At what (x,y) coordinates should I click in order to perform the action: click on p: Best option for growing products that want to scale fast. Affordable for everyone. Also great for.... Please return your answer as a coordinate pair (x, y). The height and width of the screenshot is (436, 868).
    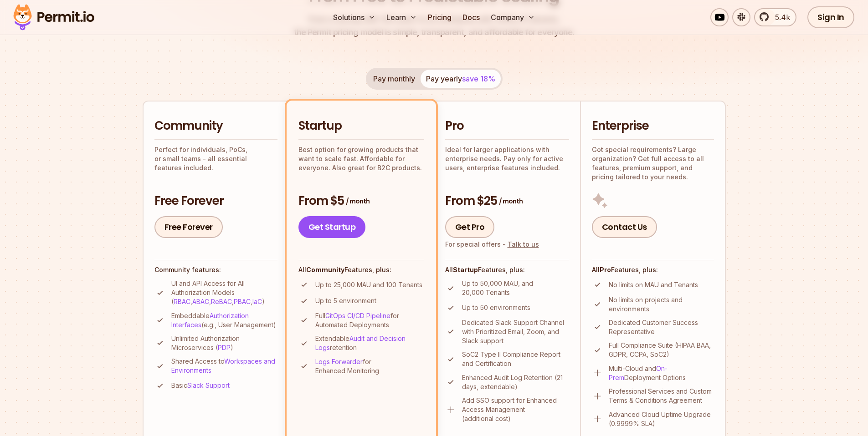
    Looking at the image, I should click on (361, 159).